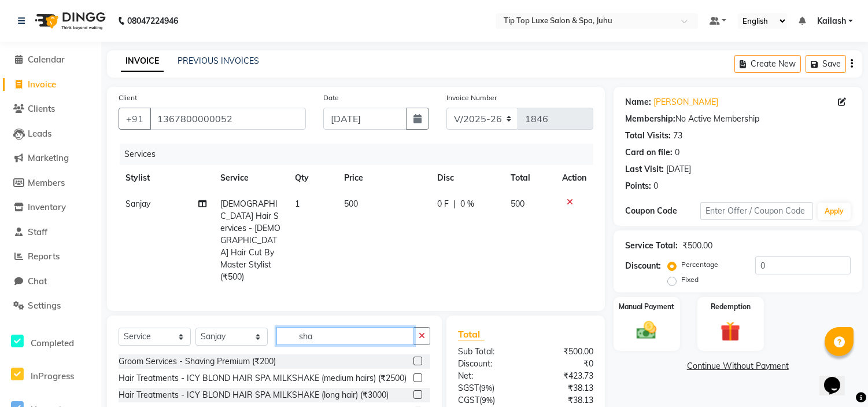 The width and height of the screenshot is (868, 407). Describe the element at coordinates (297, 204) in the screenshot. I see `span: 1` at that location.